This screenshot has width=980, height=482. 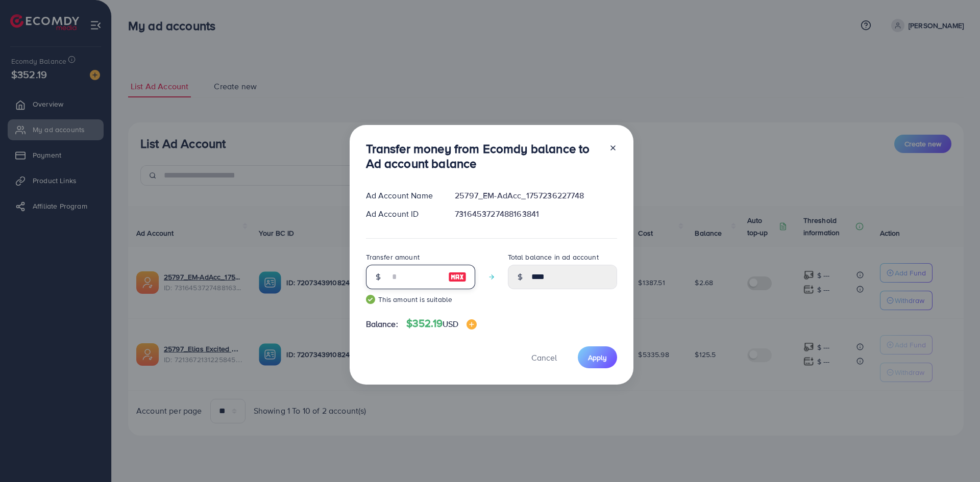 I want to click on h3: Transfer money from Ecomdy balance to Ad account balance, so click(x=483, y=156).